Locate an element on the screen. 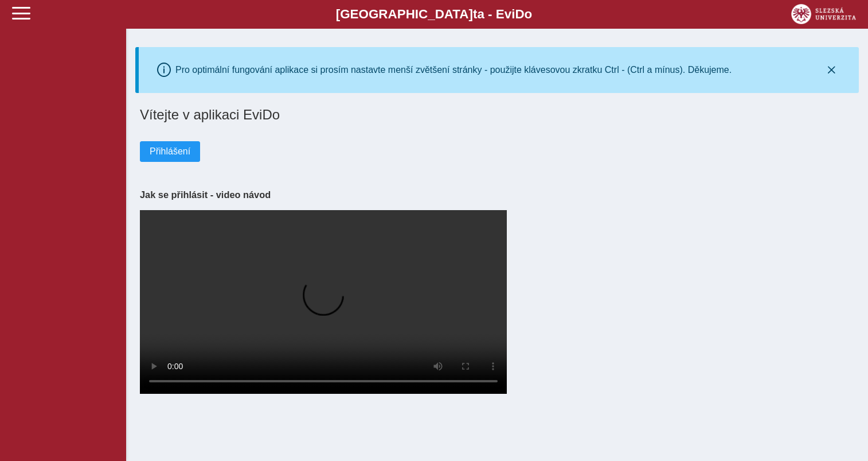 The image size is (868, 461). span: Přihlášení is located at coordinates (170, 151).